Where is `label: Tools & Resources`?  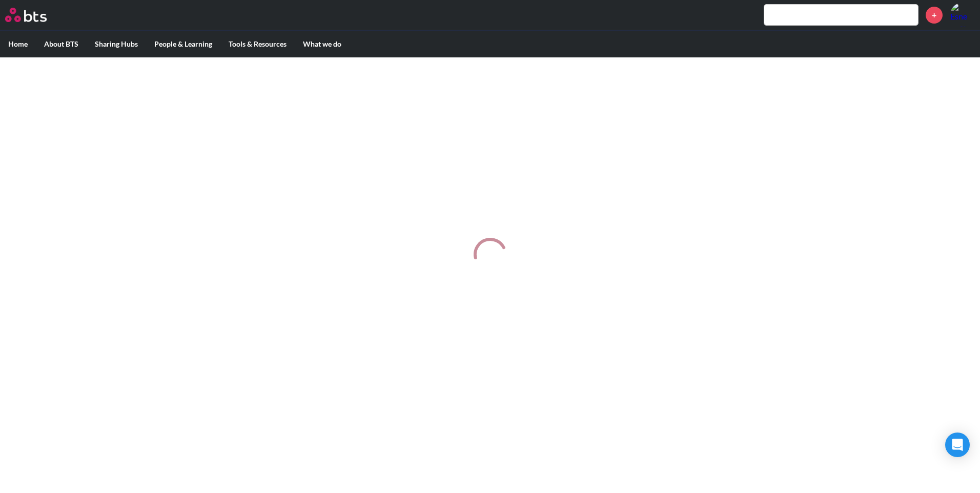
label: Tools & Resources is located at coordinates (257, 44).